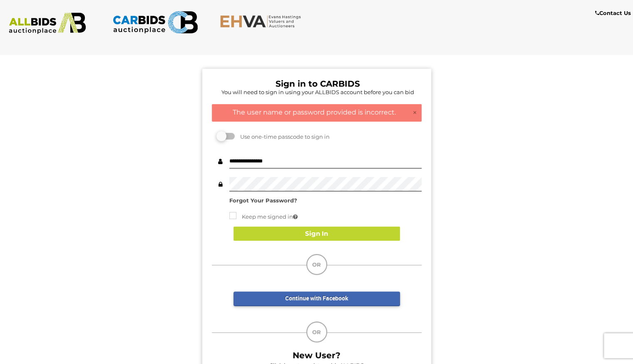  What do you see at coordinates (317, 92) in the screenshot?
I see `h5: You will need to sign in using your ALLBIDS account before you can bid` at bounding box center [317, 92].